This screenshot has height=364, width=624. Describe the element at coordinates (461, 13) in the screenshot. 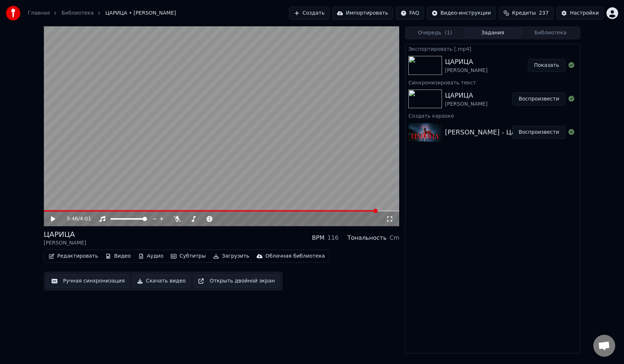

I see `button: Видео-инструкции` at that location.